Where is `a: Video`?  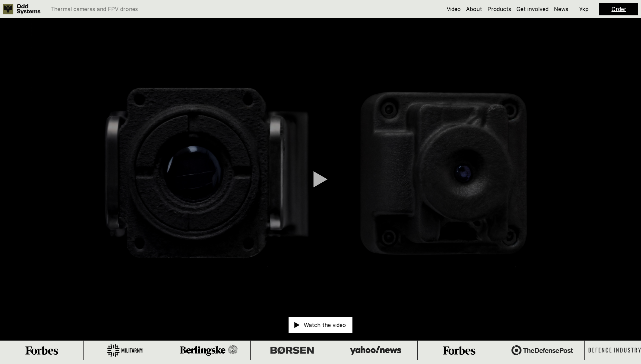 a: Video is located at coordinates (453, 9).